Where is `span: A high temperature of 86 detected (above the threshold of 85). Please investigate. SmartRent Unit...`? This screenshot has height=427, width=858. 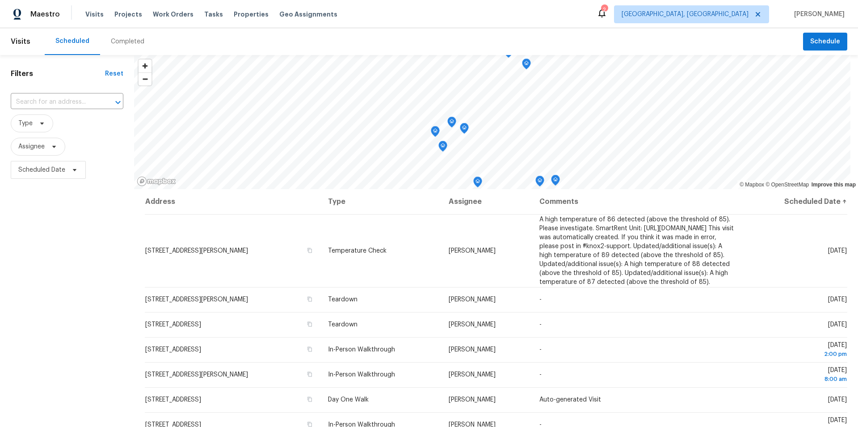 span: A high temperature of 86 detected (above the threshold of 85). Please investigate. SmartRent Unit... is located at coordinates (636, 251).